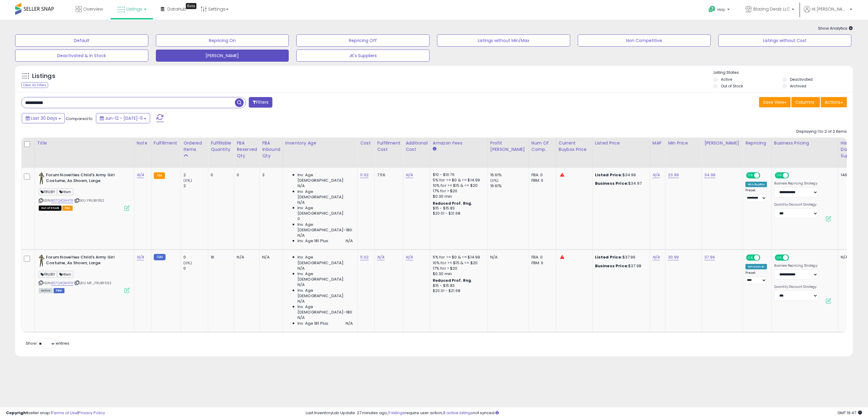 This screenshot has height=419, width=868. What do you see at coordinates (732, 86) in the screenshot?
I see `label: Out of Stock` at bounding box center [732, 86].